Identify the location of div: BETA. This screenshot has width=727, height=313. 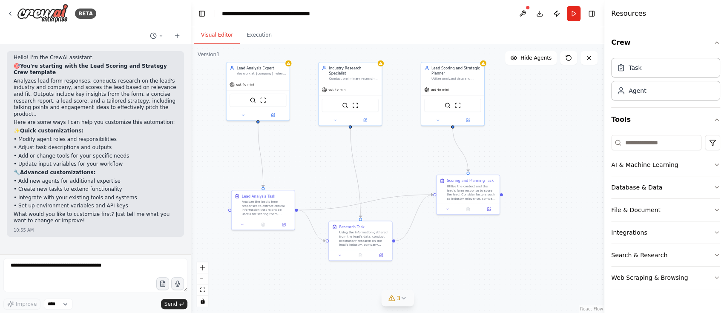
(86, 14).